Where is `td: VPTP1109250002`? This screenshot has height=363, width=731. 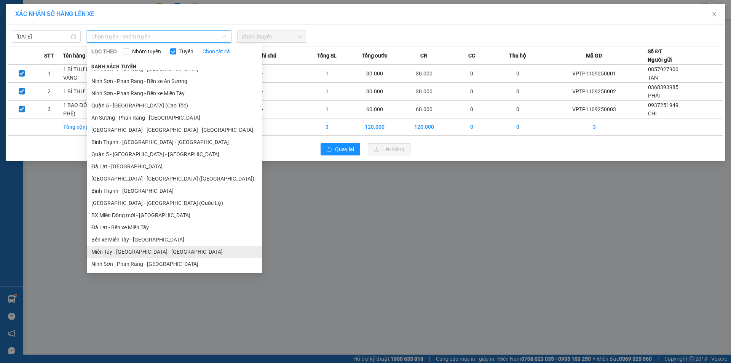 td: VPTP1109250002 is located at coordinates (594, 91).